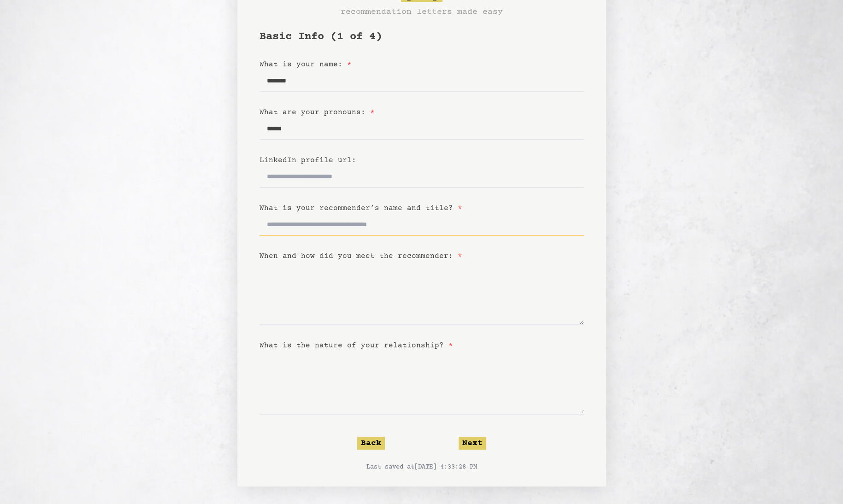  What do you see at coordinates (360, 208) in the screenshot?
I see `label: What is your recommender’s name and title?` at bounding box center [360, 208].